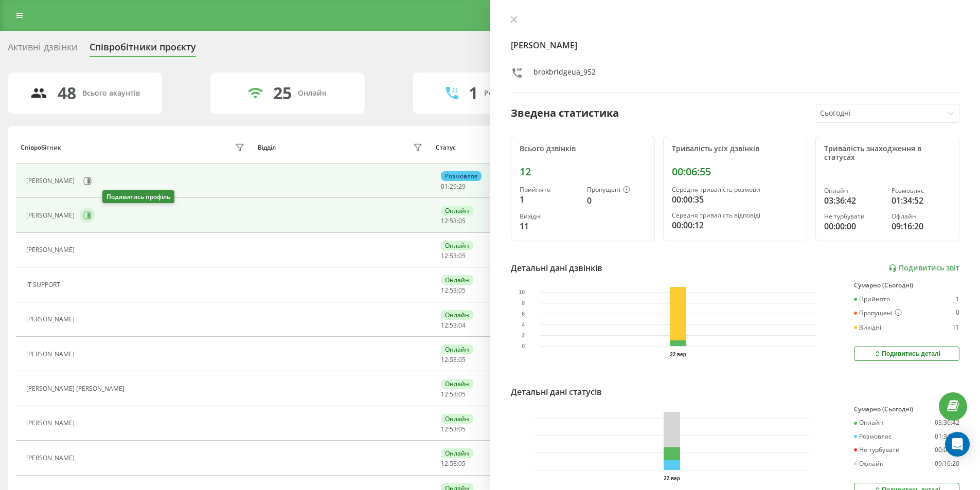  Describe the element at coordinates (565, 74) in the screenshot. I see `div: brokbridgeua_952` at that location.